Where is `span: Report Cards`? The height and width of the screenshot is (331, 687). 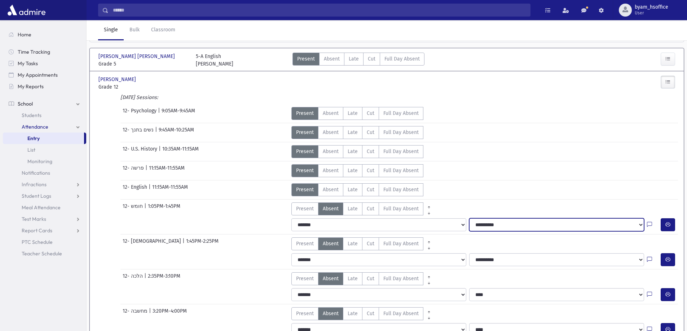 span: Report Cards is located at coordinates (37, 231).